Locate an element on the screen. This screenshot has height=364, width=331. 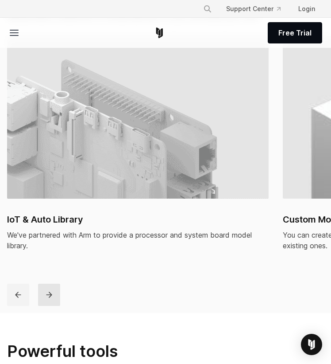
button: Search is located at coordinates (208, 9).